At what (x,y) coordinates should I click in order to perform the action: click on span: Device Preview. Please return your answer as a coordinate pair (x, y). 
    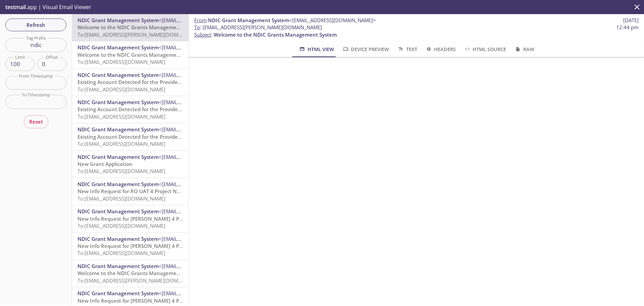
    Looking at the image, I should click on (366, 49).